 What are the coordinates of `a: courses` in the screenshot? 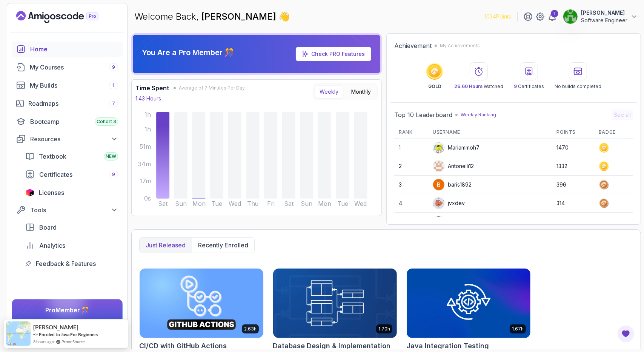 It's located at (67, 67).